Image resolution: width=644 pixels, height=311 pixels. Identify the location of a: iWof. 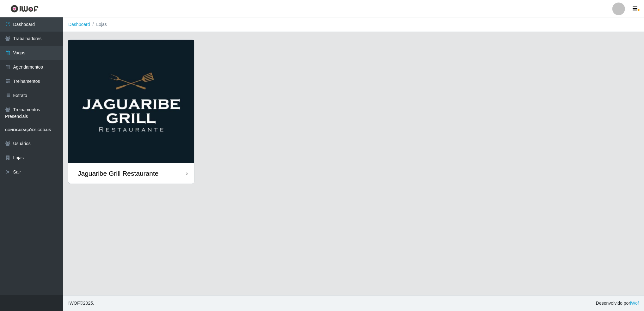
(634, 303).